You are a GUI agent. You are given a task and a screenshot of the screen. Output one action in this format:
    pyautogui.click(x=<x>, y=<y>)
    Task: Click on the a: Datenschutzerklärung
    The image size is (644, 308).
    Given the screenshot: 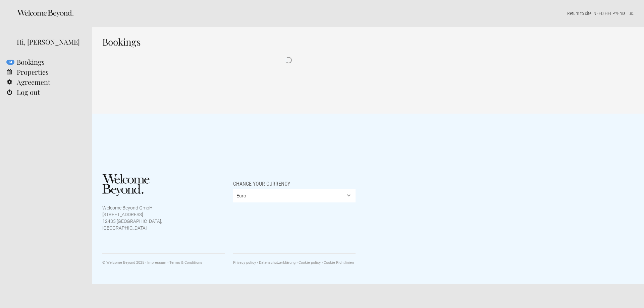 What is the action you would take?
    pyautogui.click(x=276, y=262)
    